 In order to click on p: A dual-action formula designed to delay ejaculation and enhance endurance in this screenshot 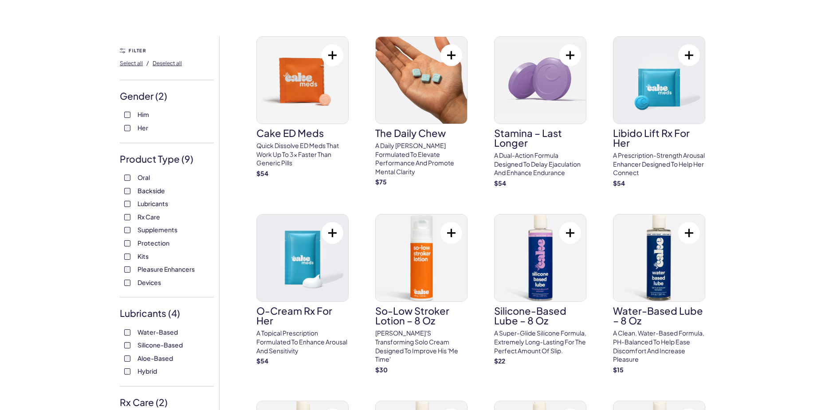, I will do `click(541, 164)`.